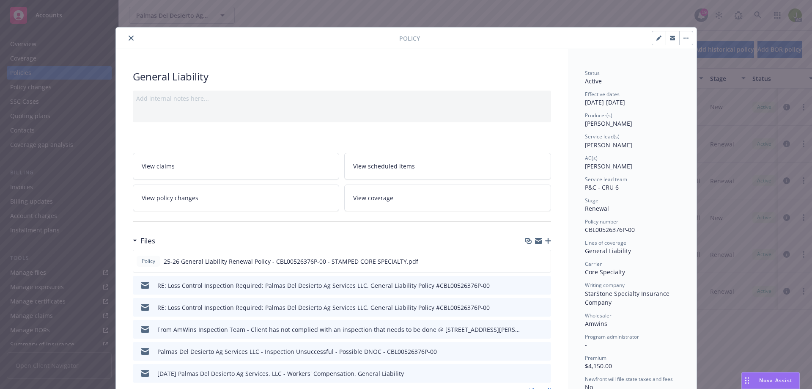 Image resolution: width=812 pixels, height=389 pixels. What do you see at coordinates (342, 98) in the screenshot?
I see `div: Add internal notes here...` at bounding box center [342, 98].